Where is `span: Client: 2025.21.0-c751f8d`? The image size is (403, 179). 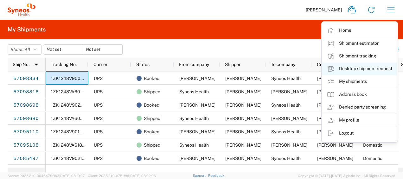 span: Client: 2025.21.0-c751f8d is located at coordinates (122, 176).